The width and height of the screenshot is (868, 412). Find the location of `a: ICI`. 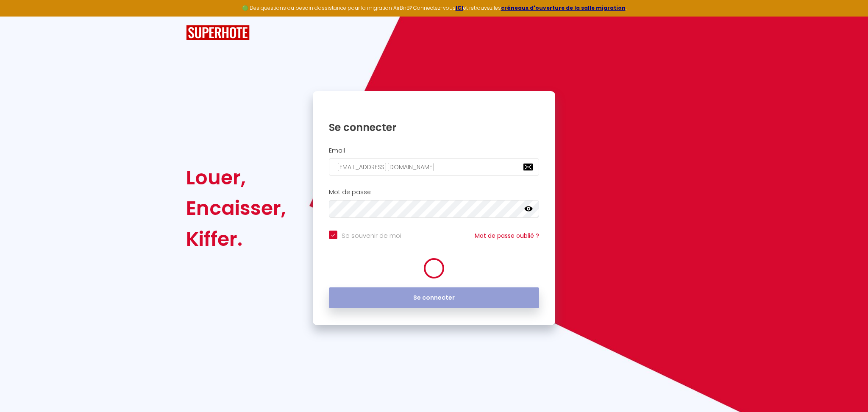

a: ICI is located at coordinates (459, 8).